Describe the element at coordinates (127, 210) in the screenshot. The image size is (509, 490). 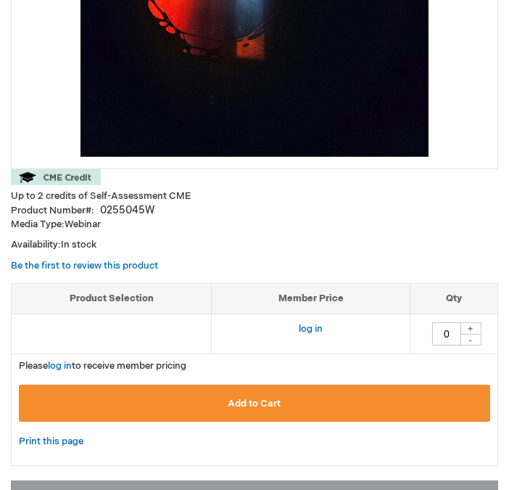
I see `div: 0255045W` at that location.